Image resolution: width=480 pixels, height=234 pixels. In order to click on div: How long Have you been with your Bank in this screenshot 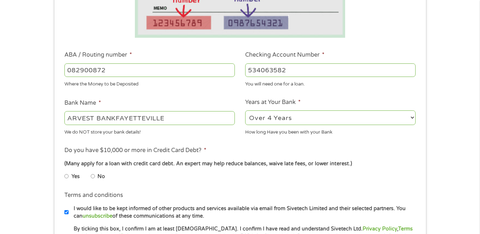, I will do `click(330, 131)`.